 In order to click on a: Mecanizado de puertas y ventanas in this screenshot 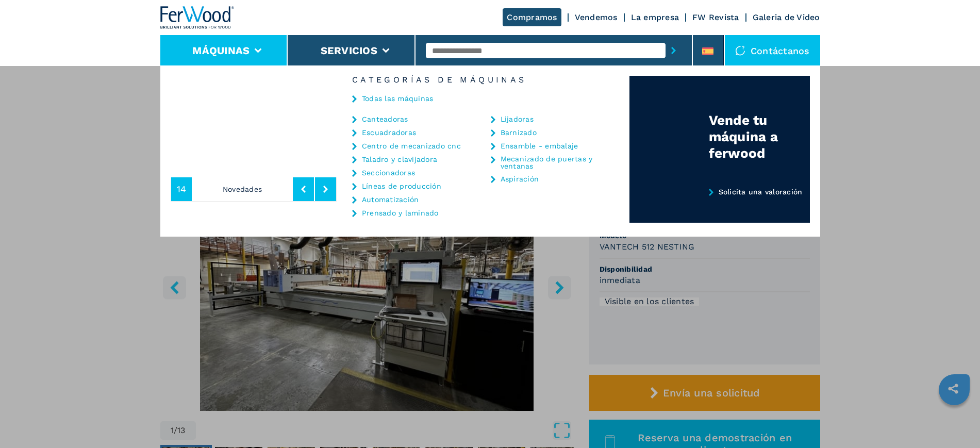, I will do `click(552, 162)`.